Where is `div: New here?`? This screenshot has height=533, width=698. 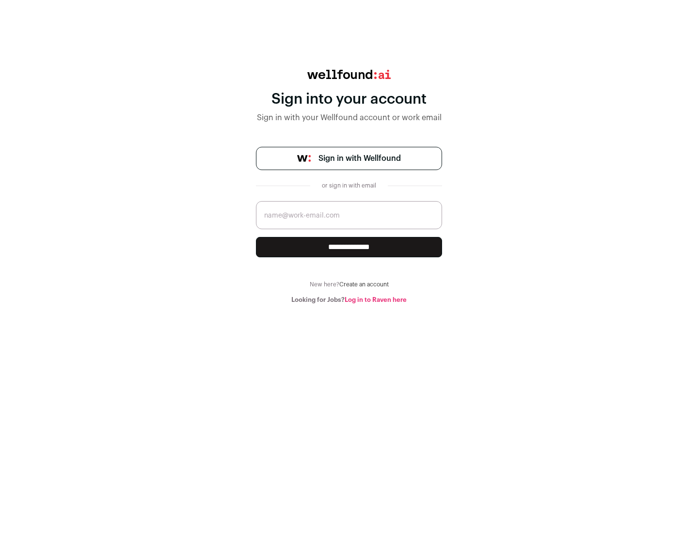 div: New here? is located at coordinates (349, 285).